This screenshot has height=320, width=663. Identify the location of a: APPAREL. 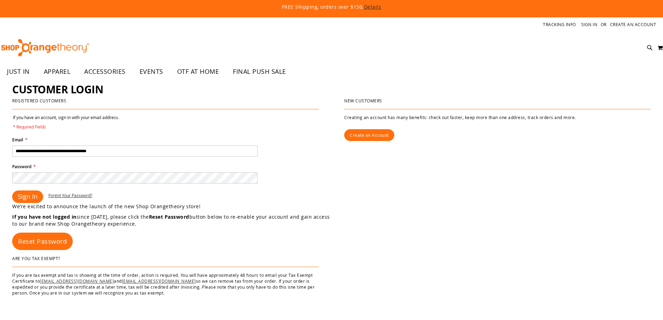
(57, 72).